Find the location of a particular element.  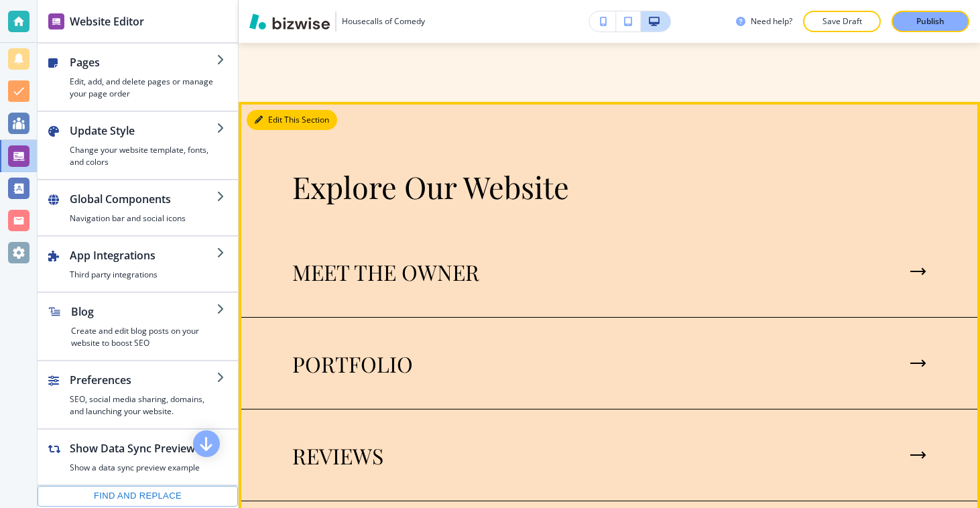

button: Housecalls of Comedy is located at coordinates (337, 21).